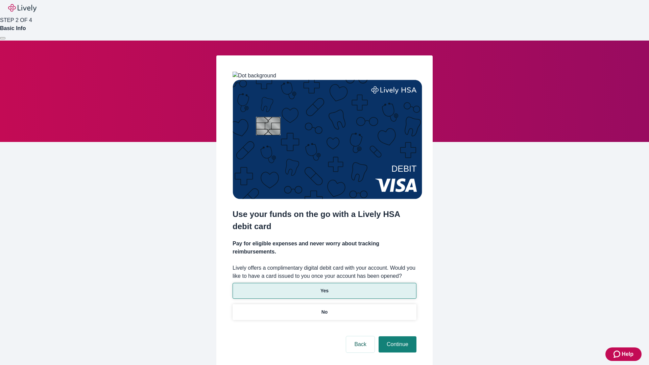 The height and width of the screenshot is (365, 649). I want to click on p: Yes, so click(325, 291).